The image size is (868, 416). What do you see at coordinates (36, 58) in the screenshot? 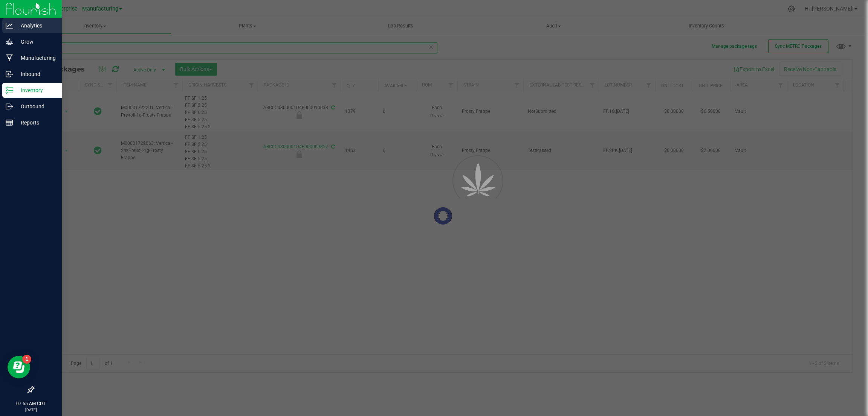
I see `p: Manufacturing` at bounding box center [36, 58].